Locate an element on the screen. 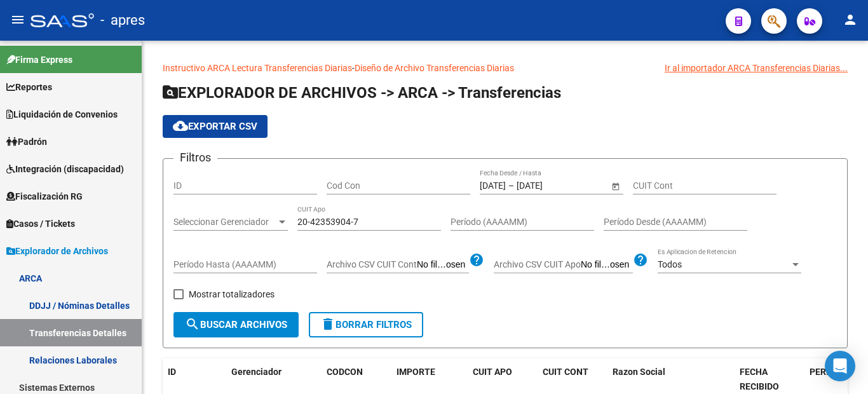  span: Gerenciador is located at coordinates (256, 372).